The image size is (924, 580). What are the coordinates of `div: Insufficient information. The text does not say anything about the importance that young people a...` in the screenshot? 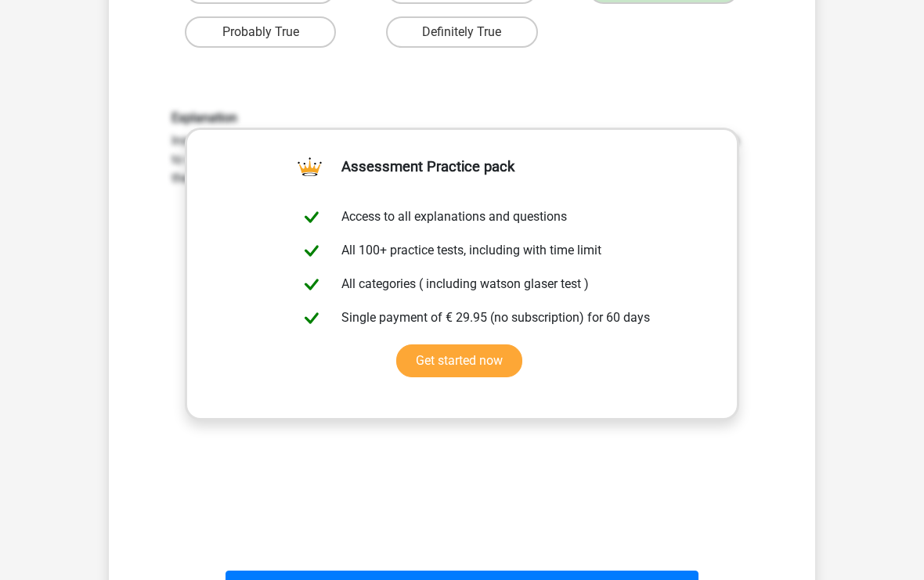 It's located at (462, 150).